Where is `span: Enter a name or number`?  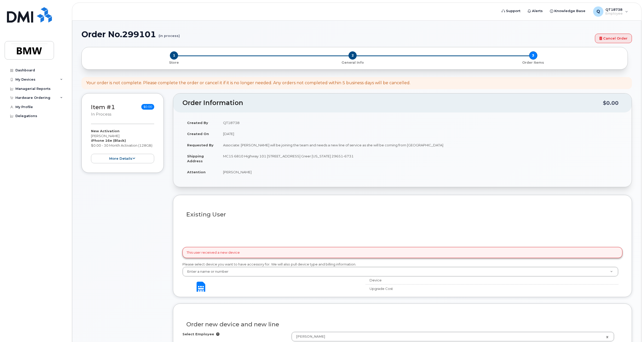
span: Enter a name or number is located at coordinates (206, 271).